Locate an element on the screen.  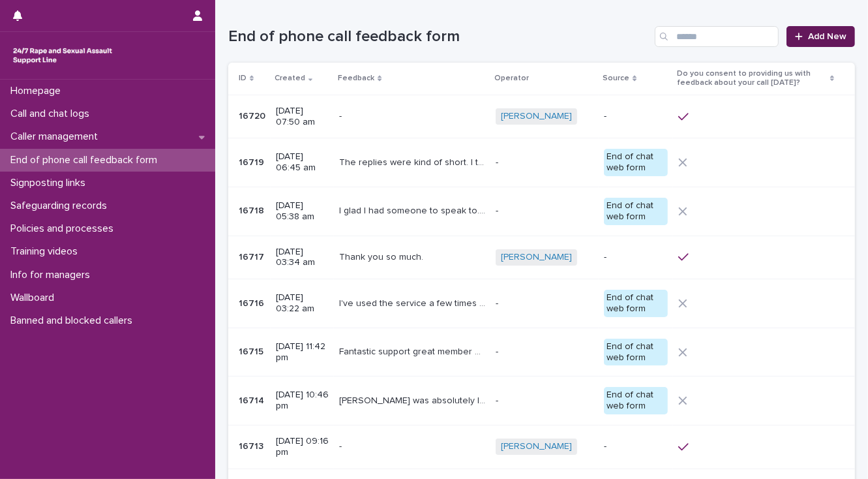
p: 16715 is located at coordinates (253, 350).